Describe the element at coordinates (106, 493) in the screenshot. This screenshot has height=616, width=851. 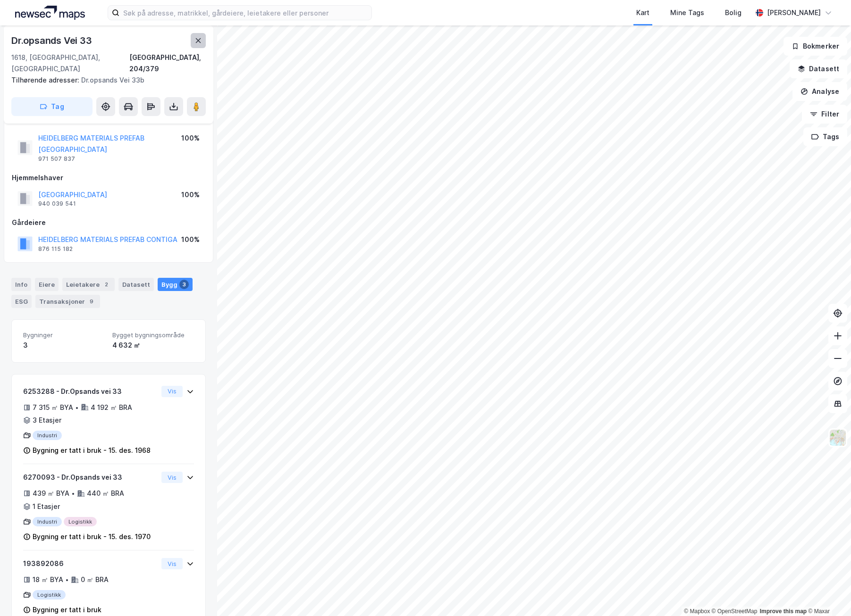
I see `div: 440 ㎡ BRA` at that location.